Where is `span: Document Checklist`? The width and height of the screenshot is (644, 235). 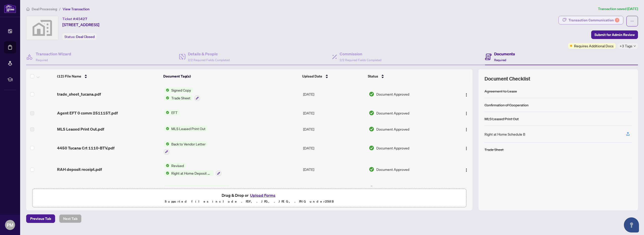
span: Document Checklist is located at coordinates (508, 78).